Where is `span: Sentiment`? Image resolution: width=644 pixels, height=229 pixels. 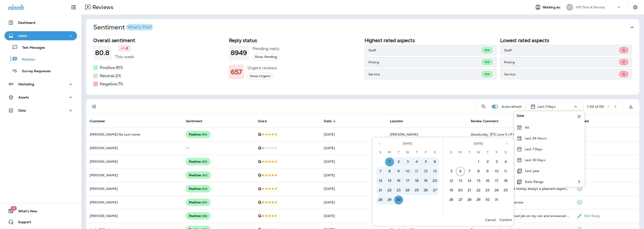 span: Sentiment is located at coordinates (194, 121).